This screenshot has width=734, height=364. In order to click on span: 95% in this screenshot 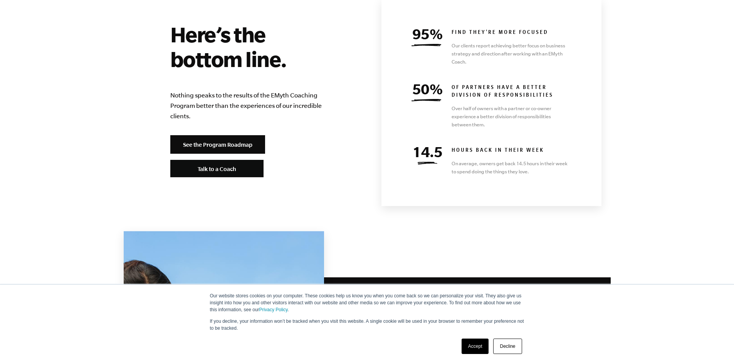, I will do `click(427, 34)`.